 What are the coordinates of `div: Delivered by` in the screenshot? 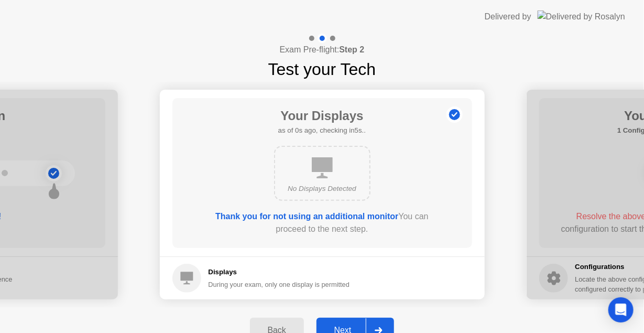 It's located at (508, 17).